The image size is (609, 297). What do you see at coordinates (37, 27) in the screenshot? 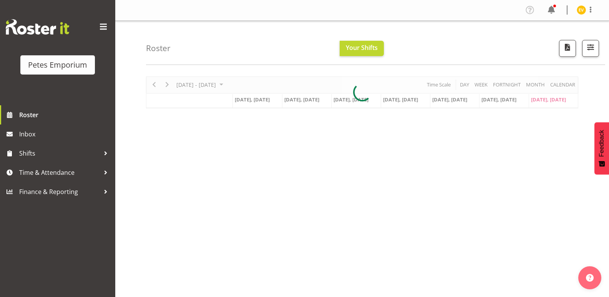
I see `img: Rosterit website logo` at bounding box center [37, 27].